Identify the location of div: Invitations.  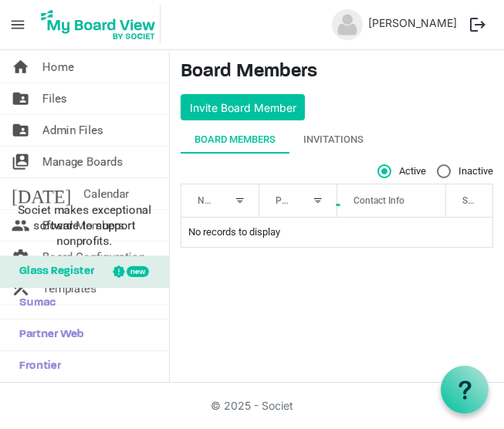
(334, 140).